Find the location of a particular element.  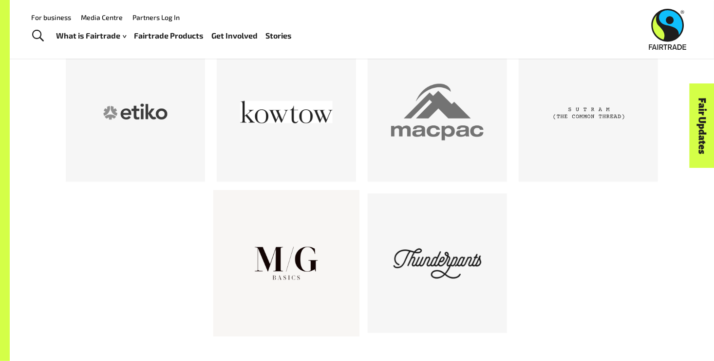

a: Get Involved is located at coordinates (235, 36).